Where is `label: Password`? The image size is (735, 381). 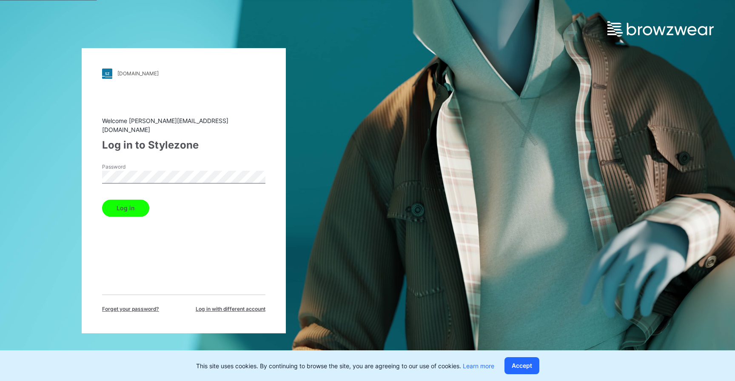 label: Password is located at coordinates (132, 167).